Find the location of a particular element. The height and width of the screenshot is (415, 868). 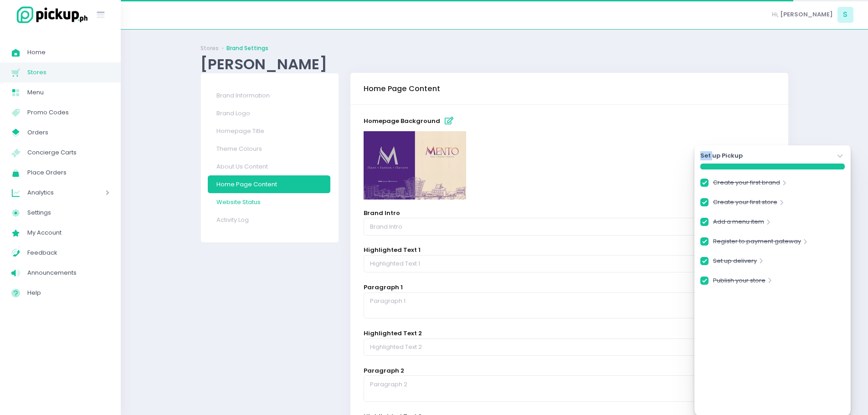

span: Settings is located at coordinates (68, 213).